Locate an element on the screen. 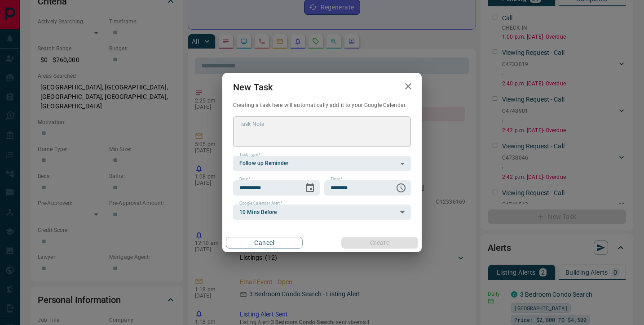  p: Creating a task here will automatically add it to your Google Calendar. is located at coordinates (322, 105).